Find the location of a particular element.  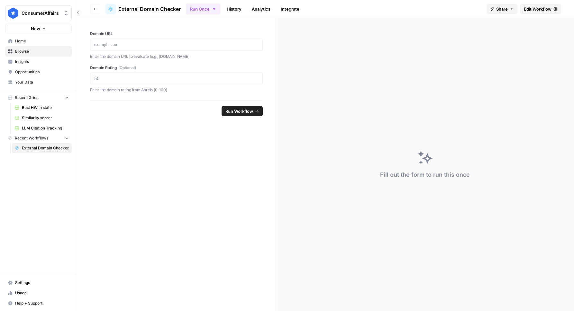

button: Recent Workflows is located at coordinates (38, 138).